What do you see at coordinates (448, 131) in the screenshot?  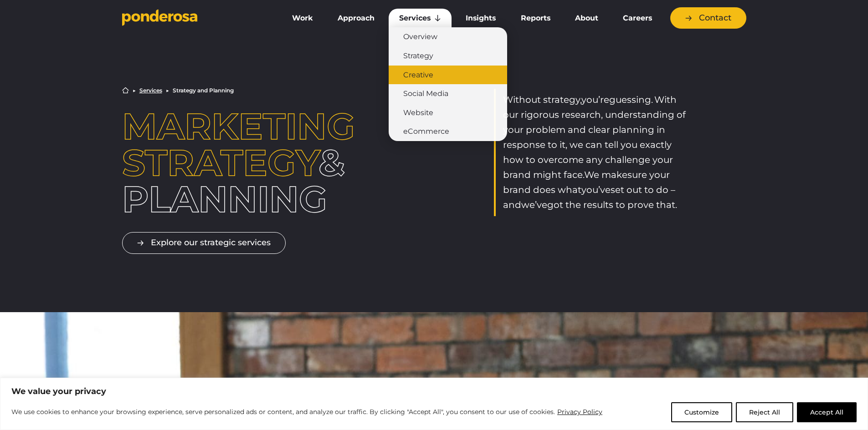 I see `a: eCommerce` at bounding box center [448, 131].